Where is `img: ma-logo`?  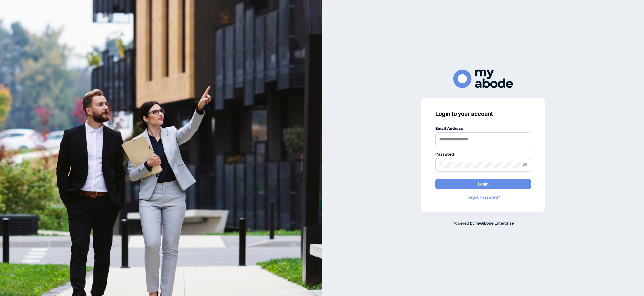
img: ma-logo is located at coordinates (483, 78).